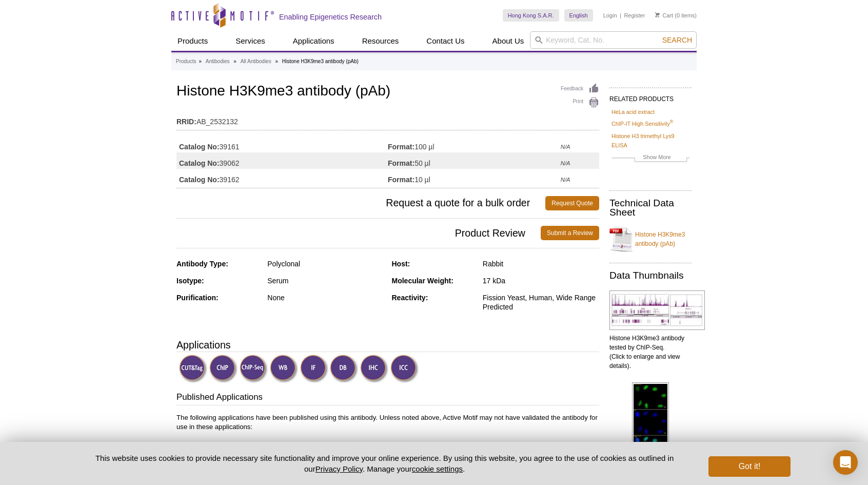 This screenshot has width=868, height=485. Describe the element at coordinates (634, 16) in the screenshot. I see `a: Register` at that location.